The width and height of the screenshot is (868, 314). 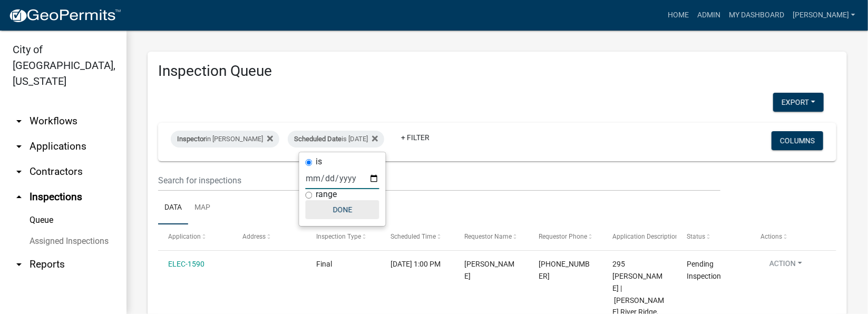 What do you see at coordinates (639, 237) in the screenshot?
I see `datatable-header-cell: Application Description` at bounding box center [639, 237].